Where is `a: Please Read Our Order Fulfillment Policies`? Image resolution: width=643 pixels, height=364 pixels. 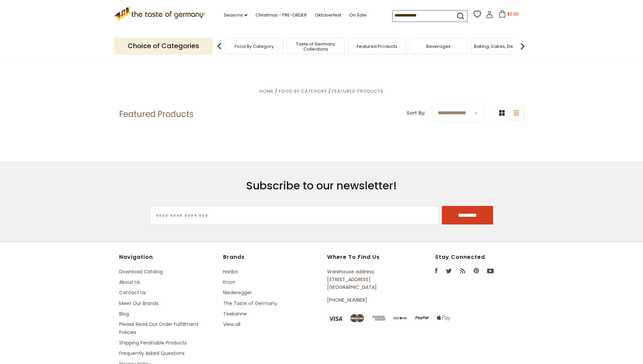 a: Please Read Our Order Fulfillment Policies is located at coordinates (159, 328).